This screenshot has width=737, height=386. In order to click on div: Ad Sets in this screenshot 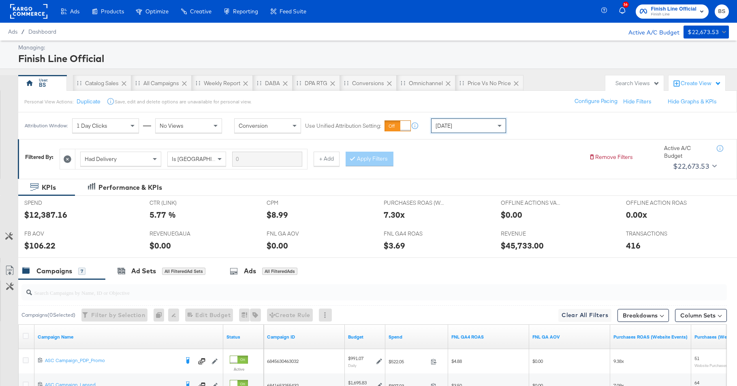, I will do `click(143, 271)`.